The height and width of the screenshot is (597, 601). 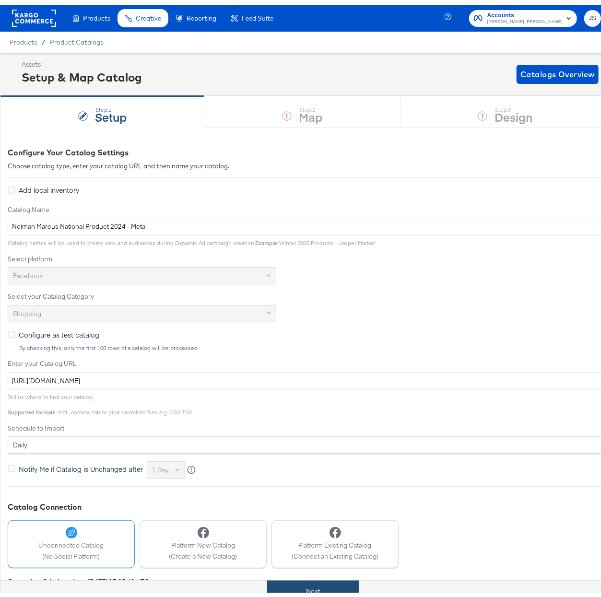 What do you see at coordinates (82, 59) in the screenshot?
I see `div: Assets` at bounding box center [82, 59].